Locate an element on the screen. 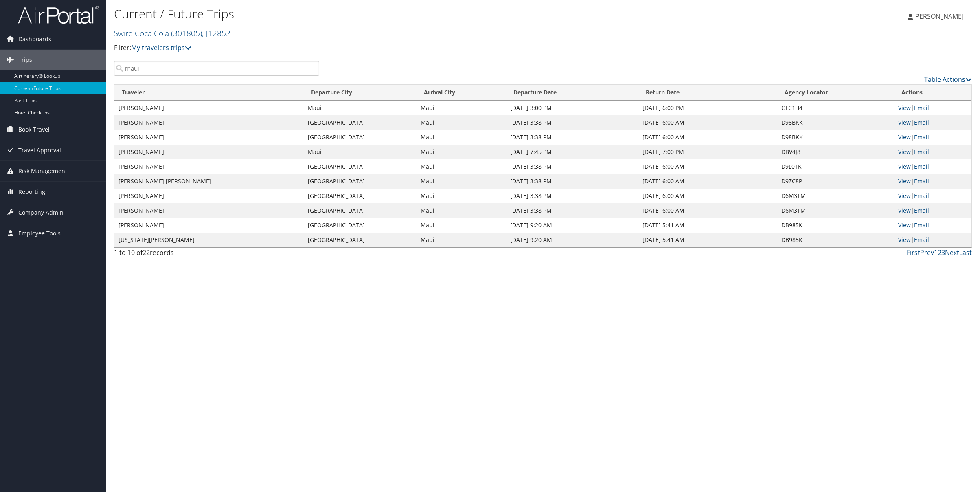  span: Book Travel is located at coordinates (34, 129).